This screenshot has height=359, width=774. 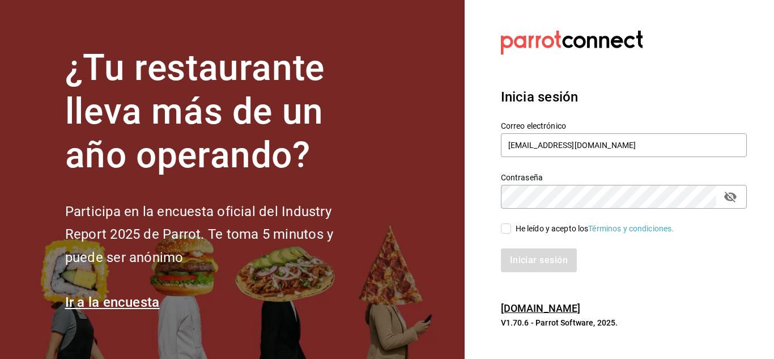 I want to click on label: Correo electrónico, so click(x=624, y=126).